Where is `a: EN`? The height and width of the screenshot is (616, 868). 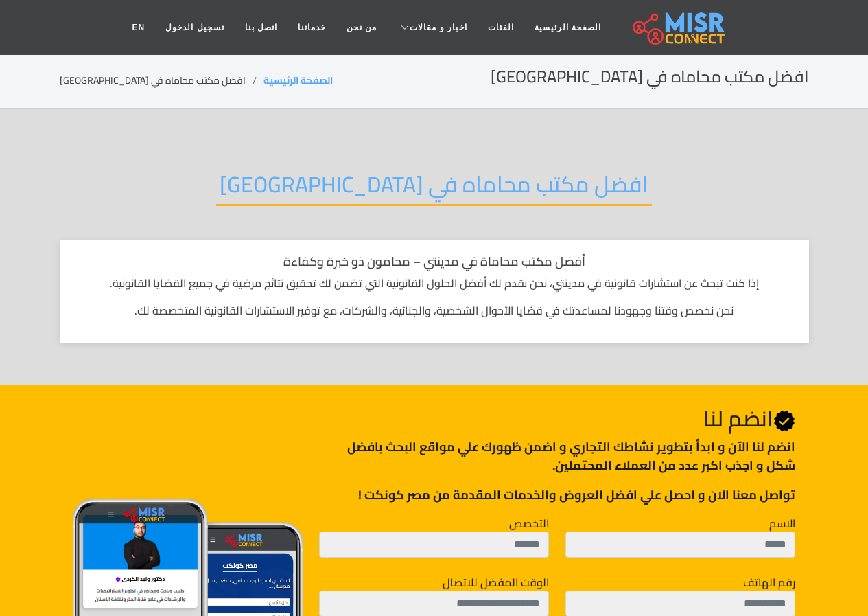 a: EN is located at coordinates (138, 27).